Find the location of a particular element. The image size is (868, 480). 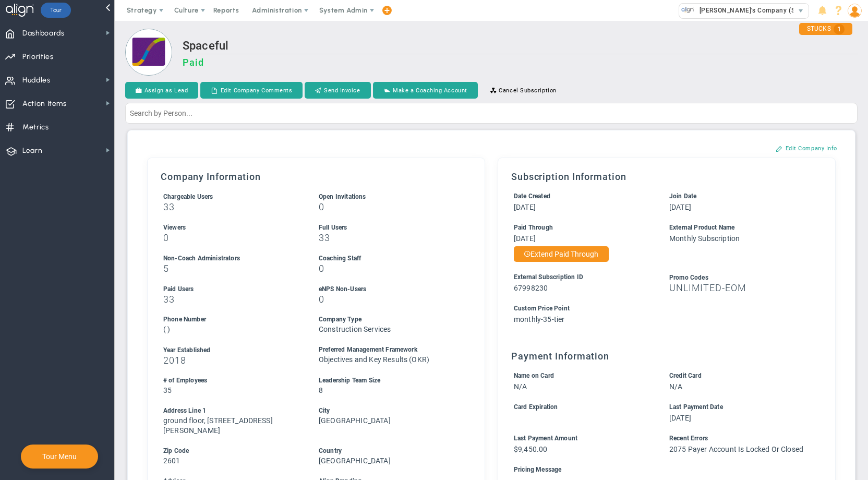

img: 48978.Person.photo is located at coordinates (854, 11).